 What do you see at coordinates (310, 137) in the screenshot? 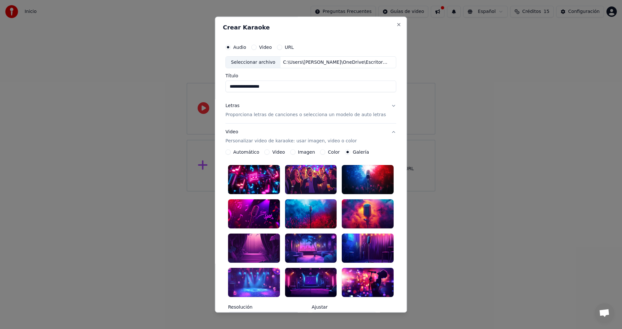
I see `button: VideoPersonalizar video de karaoke: usar imagen, video o color` at bounding box center [310, 137].